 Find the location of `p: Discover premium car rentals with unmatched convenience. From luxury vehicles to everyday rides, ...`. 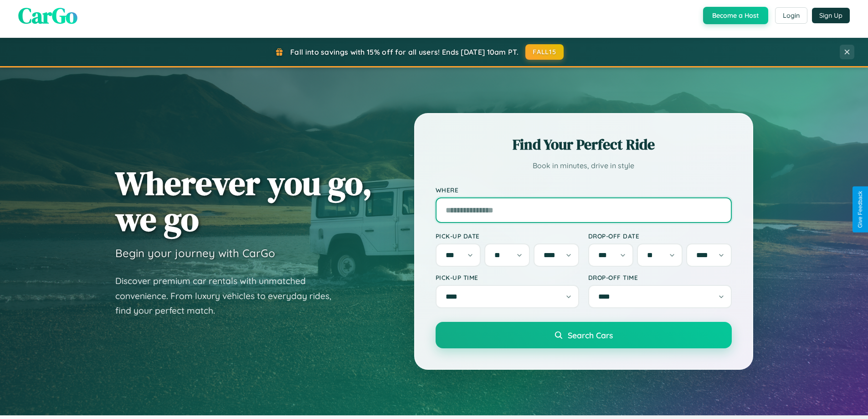

p: Discover premium car rentals with unmatched convenience. From luxury vehicles to everyday rides, ... is located at coordinates (229, 296).